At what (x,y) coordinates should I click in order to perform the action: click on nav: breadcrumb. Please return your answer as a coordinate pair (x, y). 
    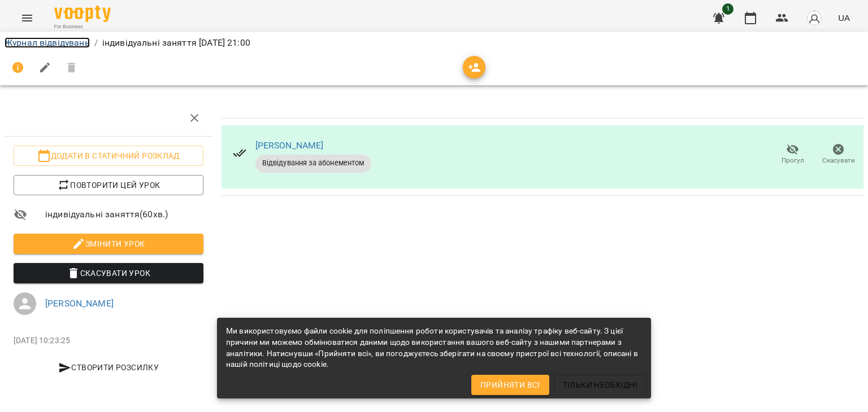
    Looking at the image, I should click on (434, 43).